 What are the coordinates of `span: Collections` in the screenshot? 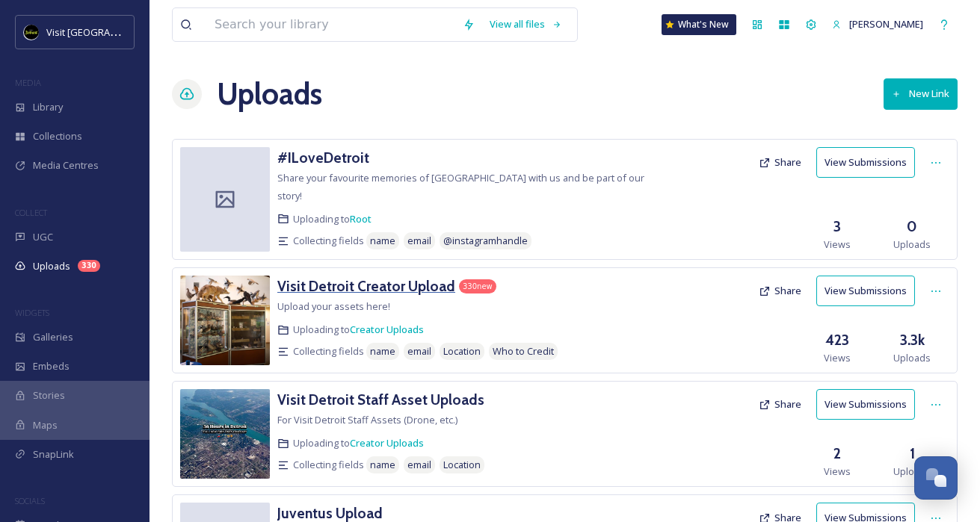 It's located at (57, 136).